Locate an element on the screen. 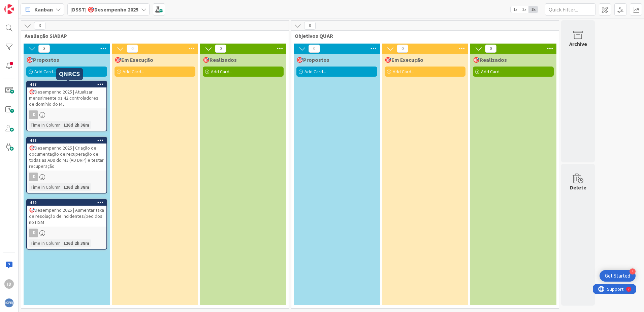 This screenshot has height=312, width=644. div: Delete is located at coordinates (578, 187).